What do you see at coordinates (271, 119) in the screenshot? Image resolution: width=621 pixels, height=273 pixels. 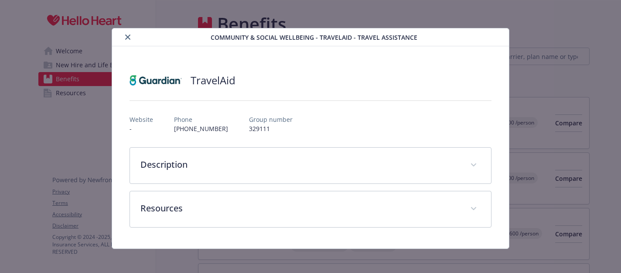 I see `p: Group number` at bounding box center [271, 119].